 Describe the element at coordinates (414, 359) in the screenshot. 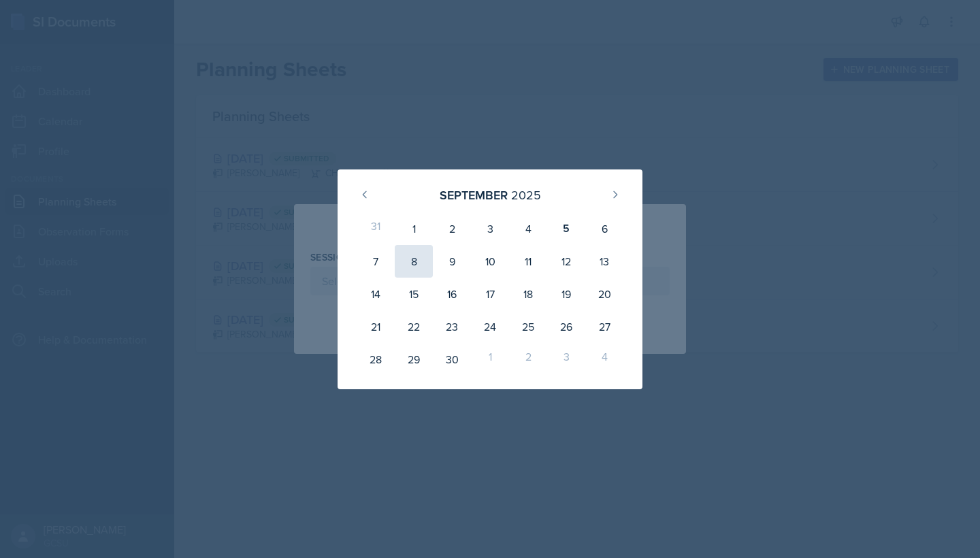

I see `div: 29` at that location.